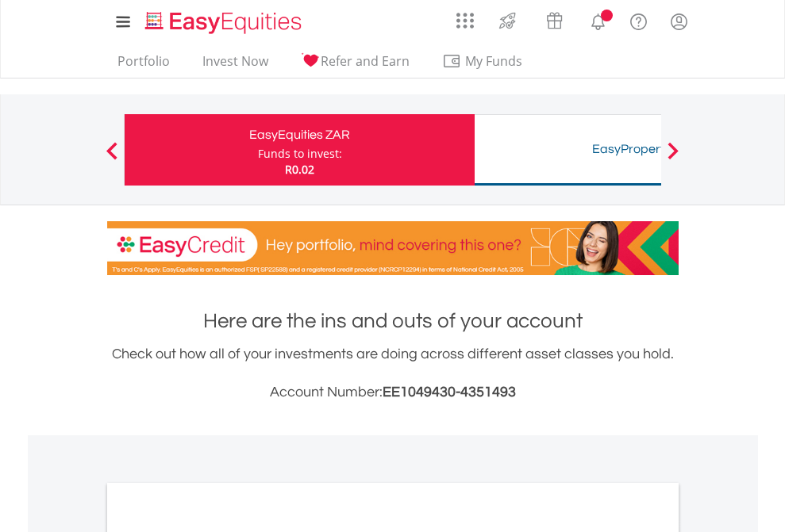 Image resolution: width=785 pixels, height=532 pixels. Describe the element at coordinates (598, 20) in the screenshot. I see `a: Notifications` at that location.